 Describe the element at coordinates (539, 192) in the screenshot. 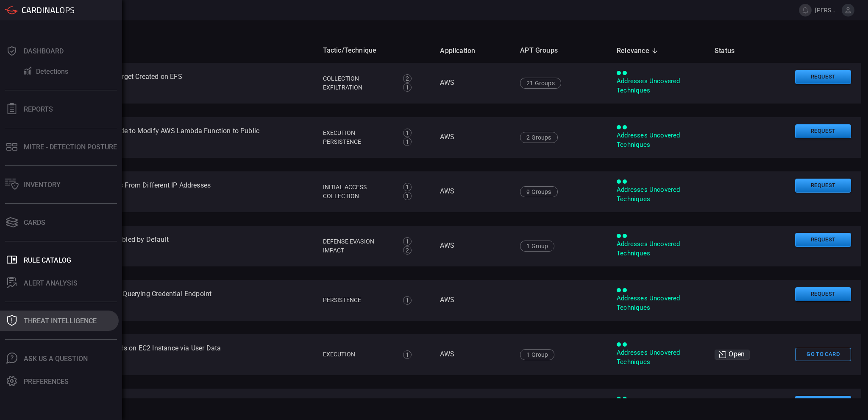

I see `div: 9 Groups` at that location.